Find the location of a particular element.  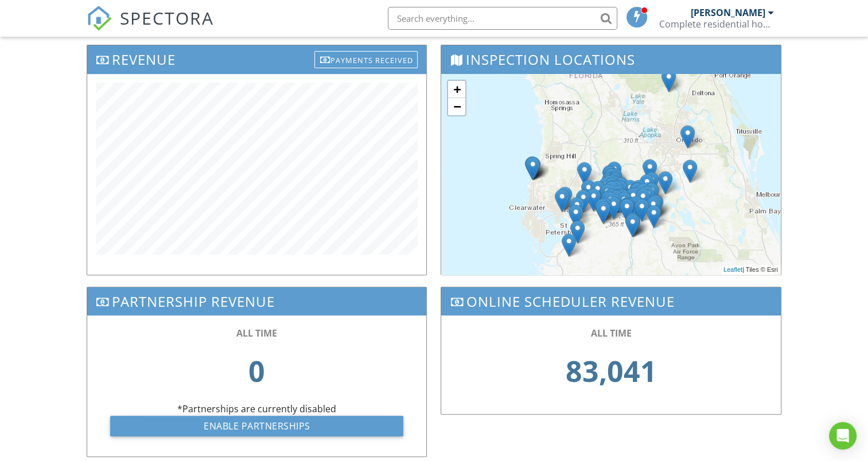

a: Leaflet is located at coordinates (733, 269).